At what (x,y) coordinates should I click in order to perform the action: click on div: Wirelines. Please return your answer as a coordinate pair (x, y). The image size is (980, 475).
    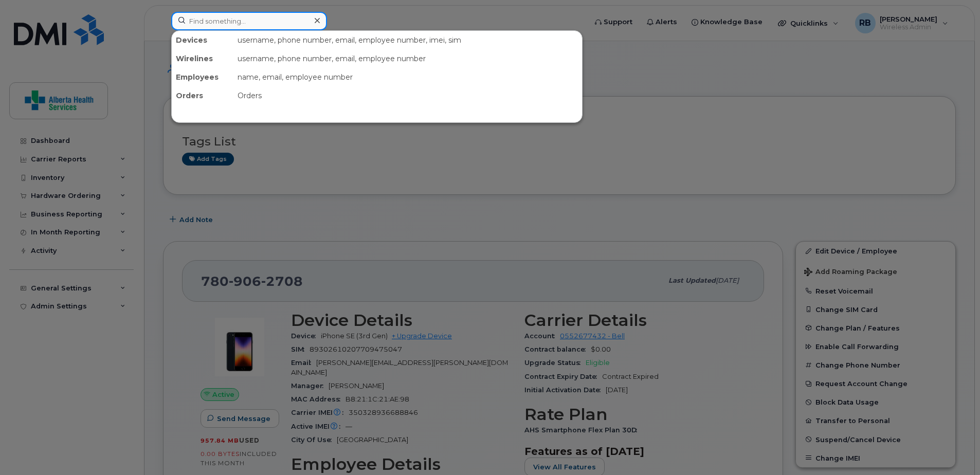
    Looking at the image, I should click on (203, 58).